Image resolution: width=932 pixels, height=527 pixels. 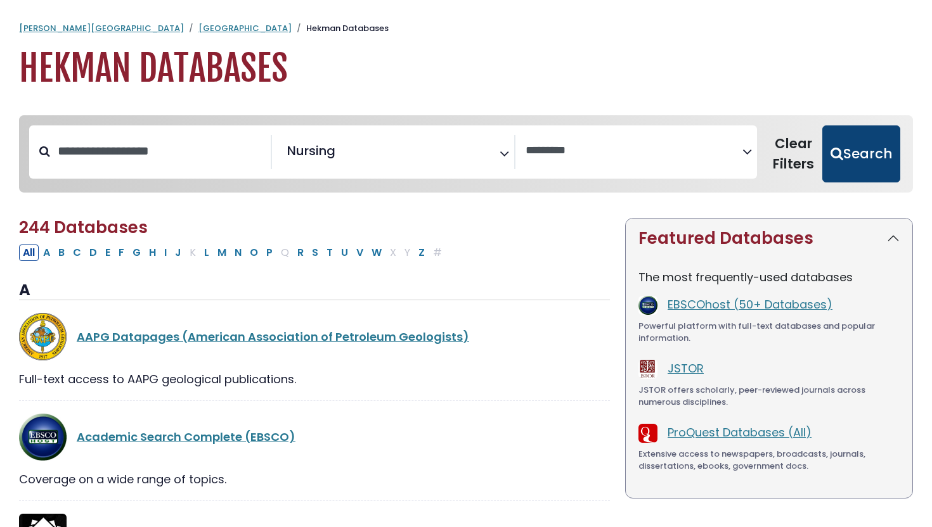 I want to click on h1: Hekman Databases, so click(x=466, y=68).